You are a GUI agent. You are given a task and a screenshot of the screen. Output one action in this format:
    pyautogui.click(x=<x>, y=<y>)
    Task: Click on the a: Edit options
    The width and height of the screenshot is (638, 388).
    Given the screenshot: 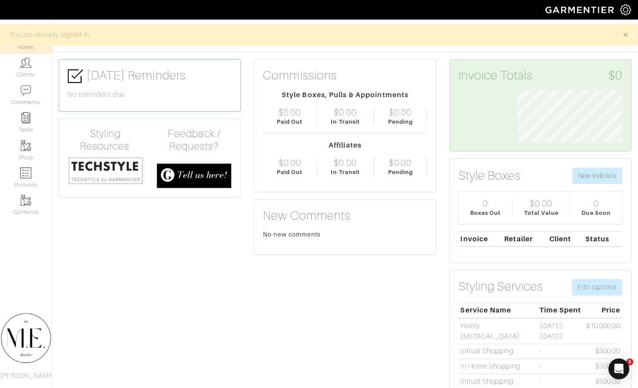 What is the action you would take?
    pyautogui.click(x=597, y=288)
    